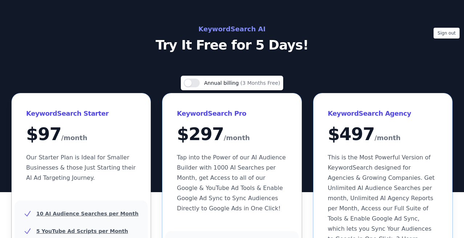 The height and width of the screenshot is (238, 464). What do you see at coordinates (232, 113) in the screenshot?
I see `h3: KeywordSearch Pro` at bounding box center [232, 113].